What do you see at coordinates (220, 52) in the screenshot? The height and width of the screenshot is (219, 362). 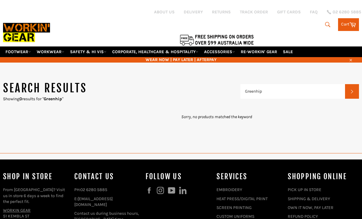 I see `a: ACCESSORIES` at bounding box center [220, 52].